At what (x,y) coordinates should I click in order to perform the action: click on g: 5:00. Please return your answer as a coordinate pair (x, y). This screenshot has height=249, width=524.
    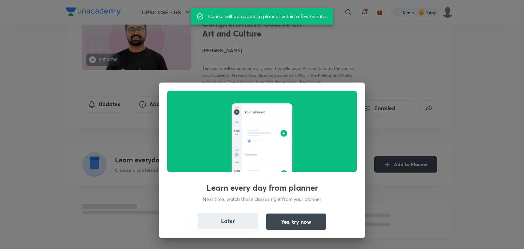
    Looking at the image, I should click on (237, 131).